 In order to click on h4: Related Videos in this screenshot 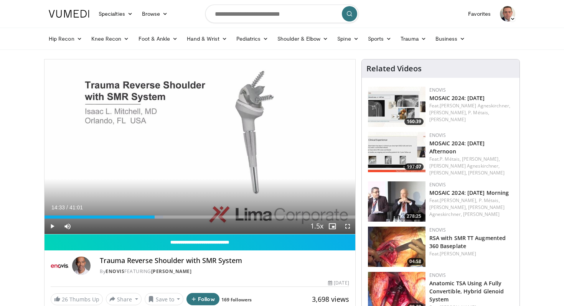, I will do `click(394, 69)`.